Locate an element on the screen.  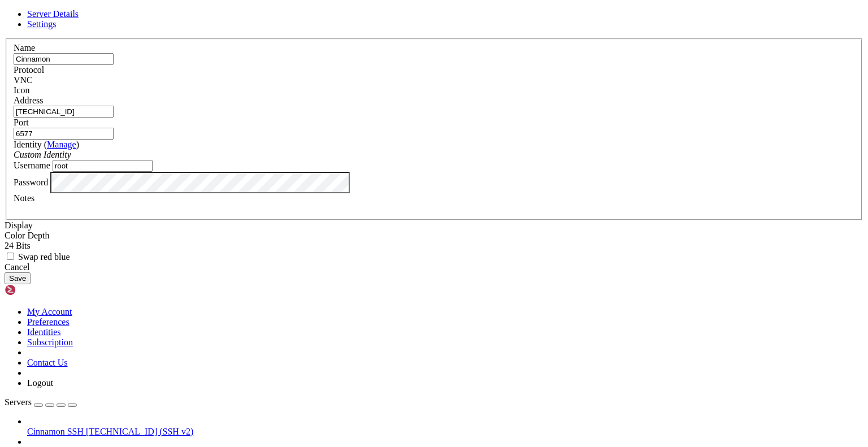
label: Protocol is located at coordinates (29, 69).